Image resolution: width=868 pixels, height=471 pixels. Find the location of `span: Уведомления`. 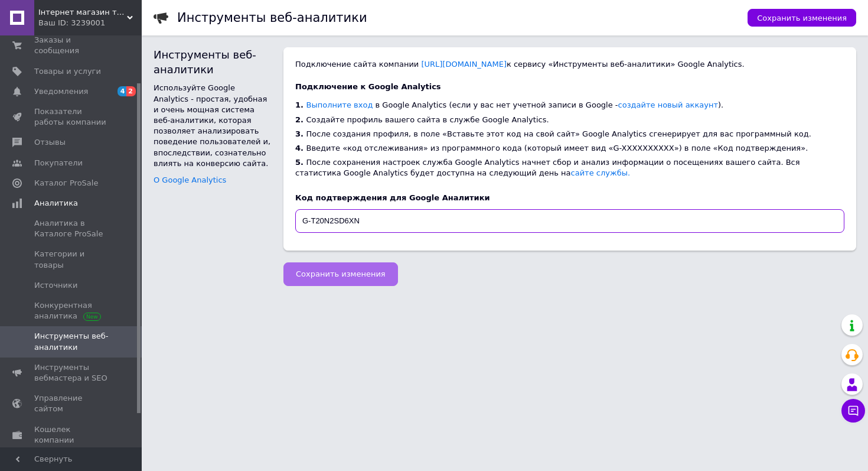

span: Уведомления is located at coordinates (61, 91).